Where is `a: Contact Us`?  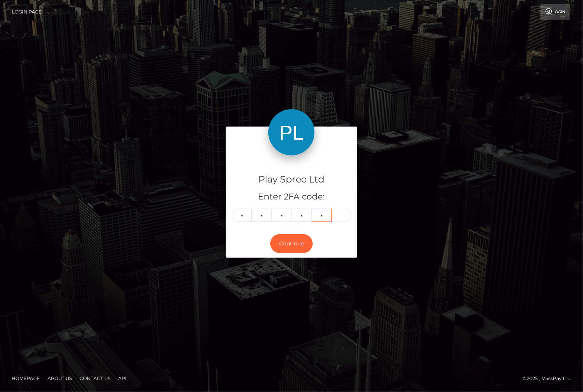 a: Contact Us is located at coordinates (95, 379).